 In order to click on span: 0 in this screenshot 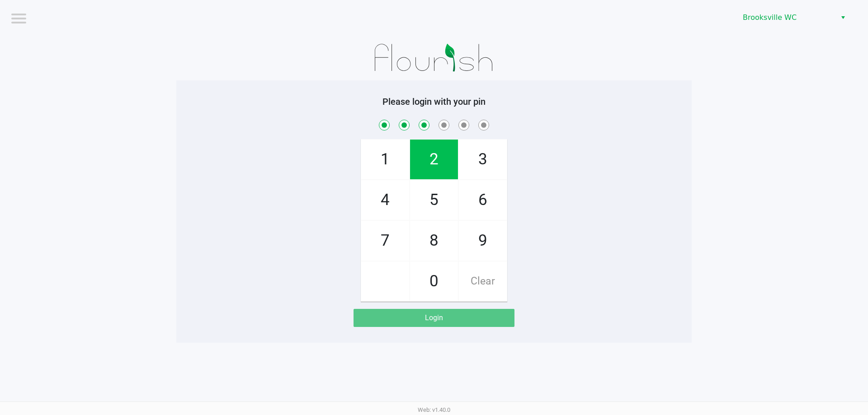, I will do `click(434, 281)`.